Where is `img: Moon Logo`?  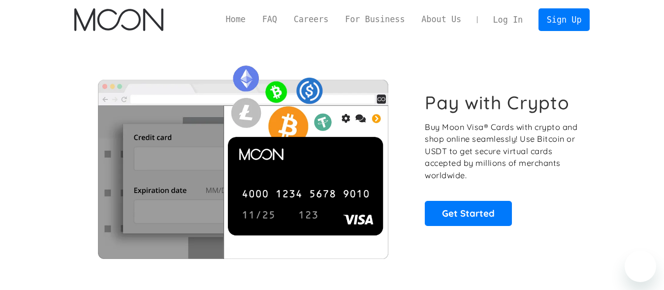 img: Moon Logo is located at coordinates (119, 20).